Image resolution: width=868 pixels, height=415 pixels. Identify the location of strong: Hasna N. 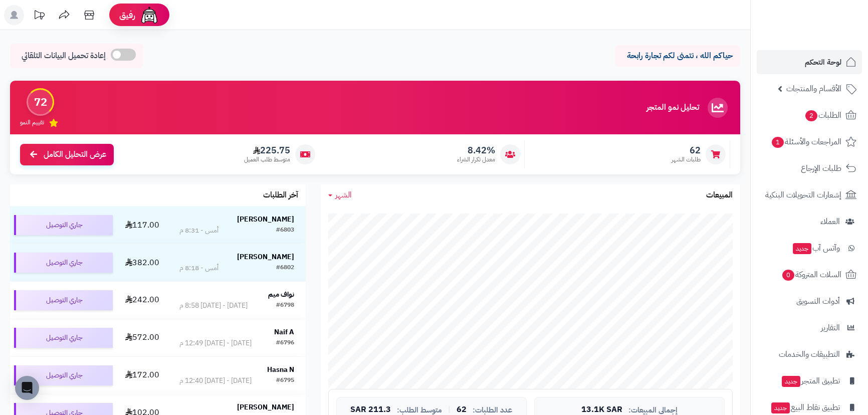
(281, 370).